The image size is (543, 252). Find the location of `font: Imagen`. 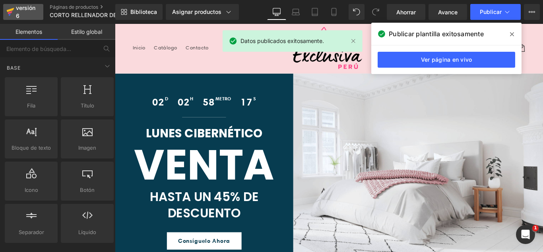

font: Imagen is located at coordinates (87, 147).